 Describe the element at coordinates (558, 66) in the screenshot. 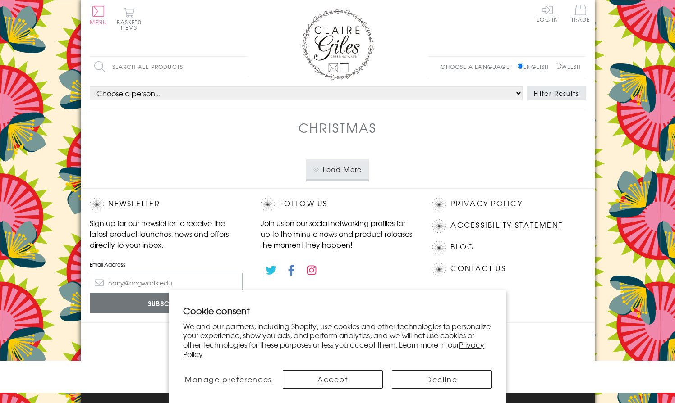

I see `input: Welsh` at that location.